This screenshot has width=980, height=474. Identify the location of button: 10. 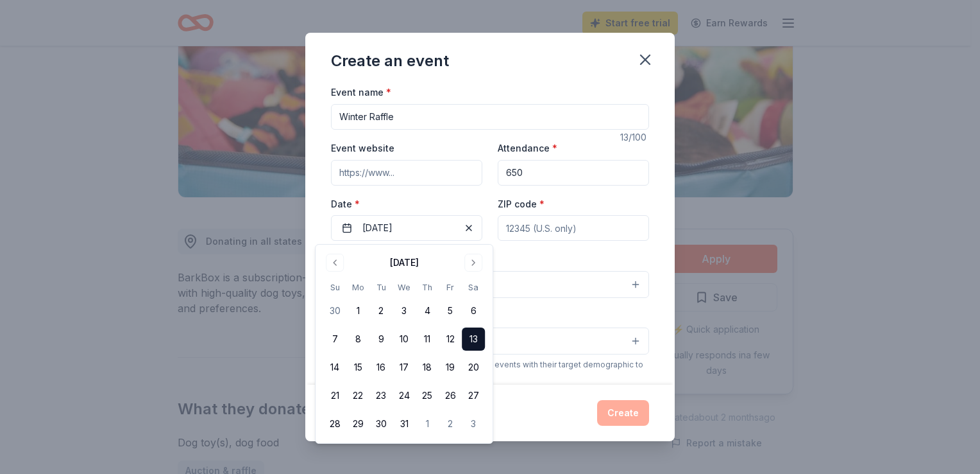
(404, 339).